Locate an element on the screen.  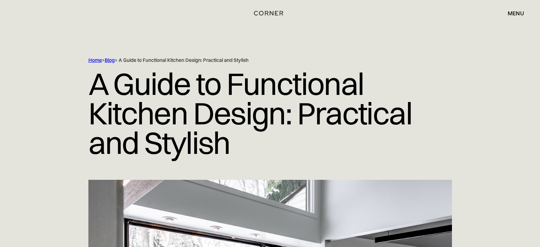
div: > > A Guide to Functional Kitchen Design: Practical and Stylish is located at coordinates (255, 60).